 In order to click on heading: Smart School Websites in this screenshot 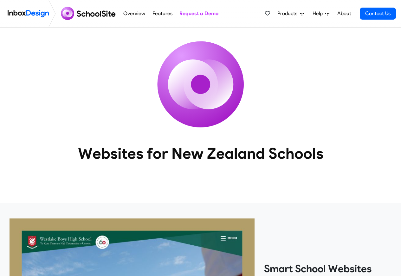, I will do `click(327, 269)`.